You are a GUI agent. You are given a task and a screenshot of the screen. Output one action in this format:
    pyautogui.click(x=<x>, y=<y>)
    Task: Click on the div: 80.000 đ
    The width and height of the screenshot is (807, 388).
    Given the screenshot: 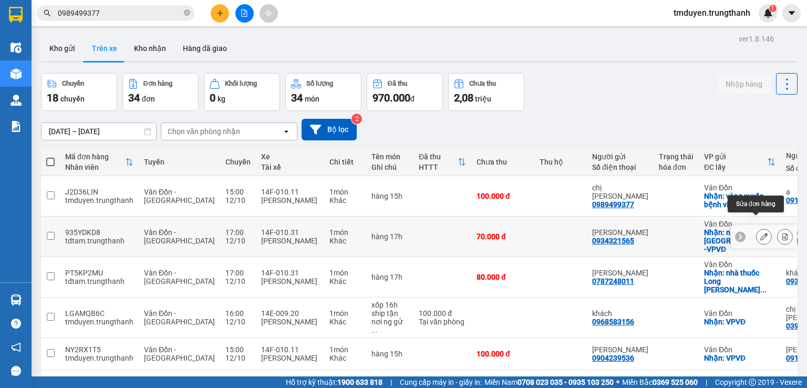 What is the action you would take?
    pyautogui.click(x=503, y=277)
    